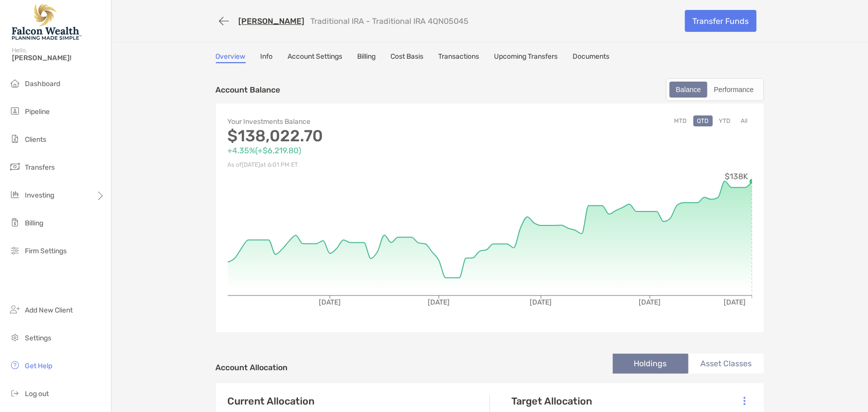 Image resolution: width=868 pixels, height=412 pixels. Describe the element at coordinates (15, 309) in the screenshot. I see `img: add_new_client icon` at that location.